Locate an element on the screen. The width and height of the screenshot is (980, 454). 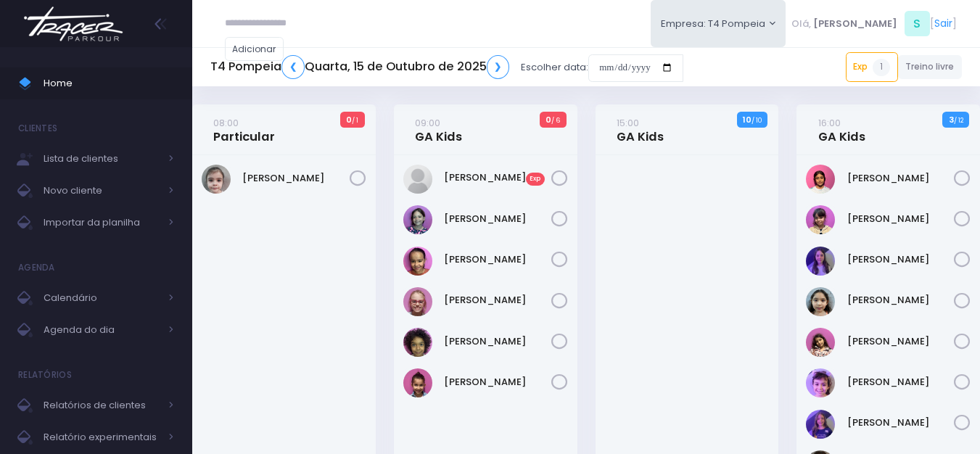
span: Importar da planilha is located at coordinates (101, 223).